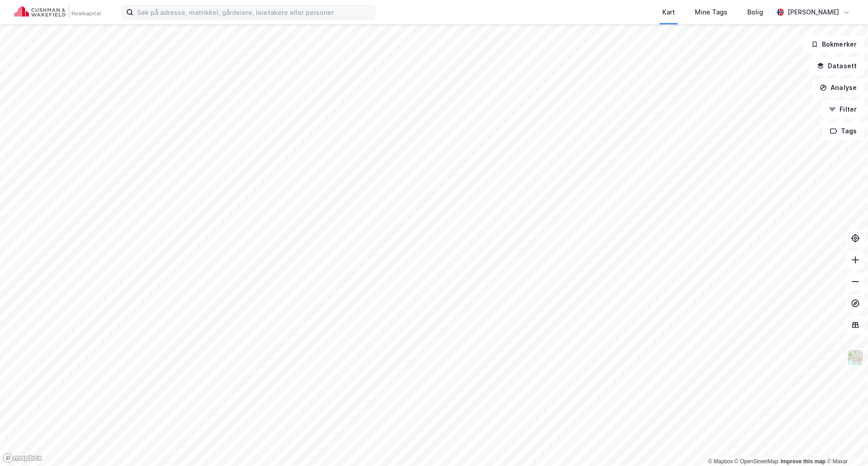  Describe the element at coordinates (57, 12) in the screenshot. I see `img: cushman-wakefield-realkapital-logo.202ea83816669bd177139c58696a8fa1.svg` at that location.